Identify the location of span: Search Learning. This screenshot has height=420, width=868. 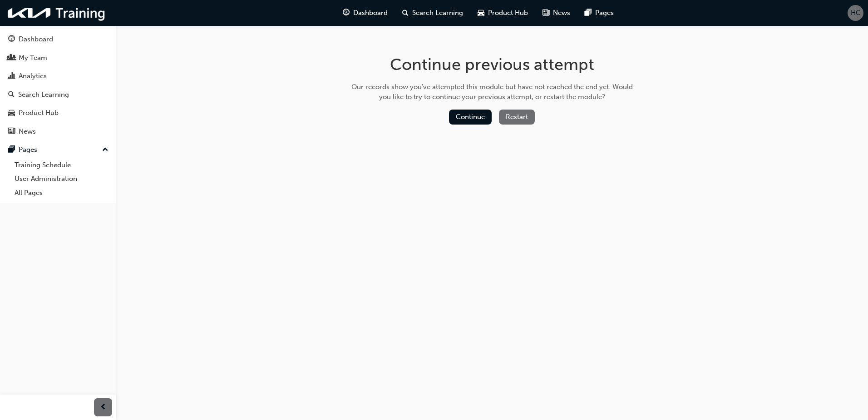
(437, 13).